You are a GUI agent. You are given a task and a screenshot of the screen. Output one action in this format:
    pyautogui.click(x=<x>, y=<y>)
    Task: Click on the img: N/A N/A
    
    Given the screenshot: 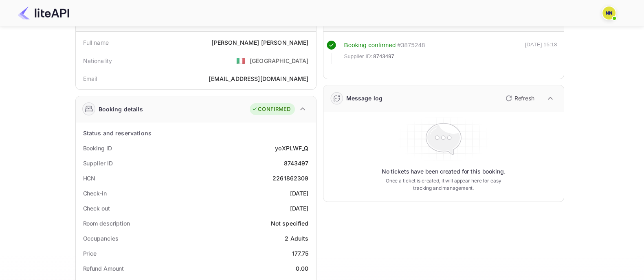 What is the action you would take?
    pyautogui.click(x=609, y=13)
    